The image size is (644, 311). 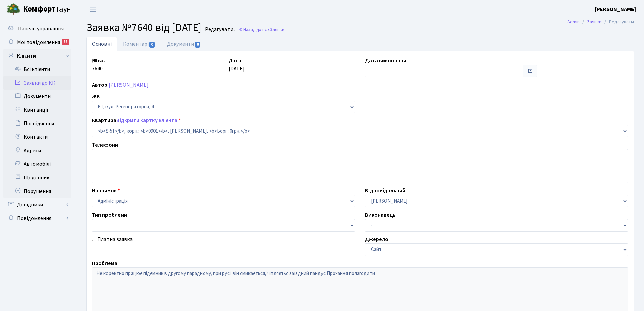 I want to click on label: Тип проблеми, so click(x=110, y=215).